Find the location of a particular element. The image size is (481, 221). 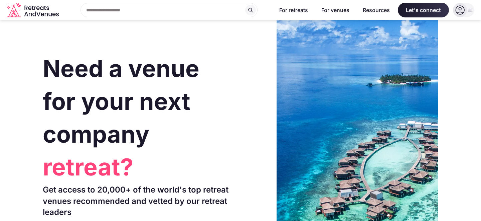

button: For retreats is located at coordinates (294, 10).